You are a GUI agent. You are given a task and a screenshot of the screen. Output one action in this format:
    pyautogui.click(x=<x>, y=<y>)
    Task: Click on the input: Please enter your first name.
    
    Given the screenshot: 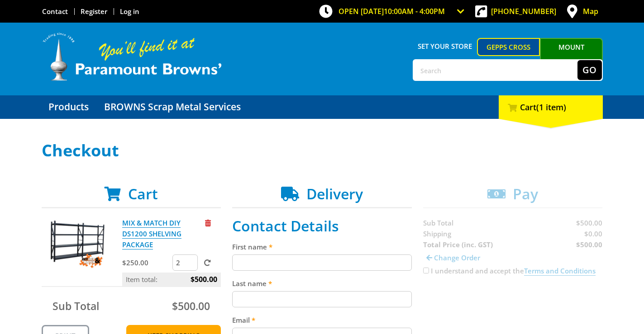 What is the action you would take?
    pyautogui.click(x=322, y=262)
    